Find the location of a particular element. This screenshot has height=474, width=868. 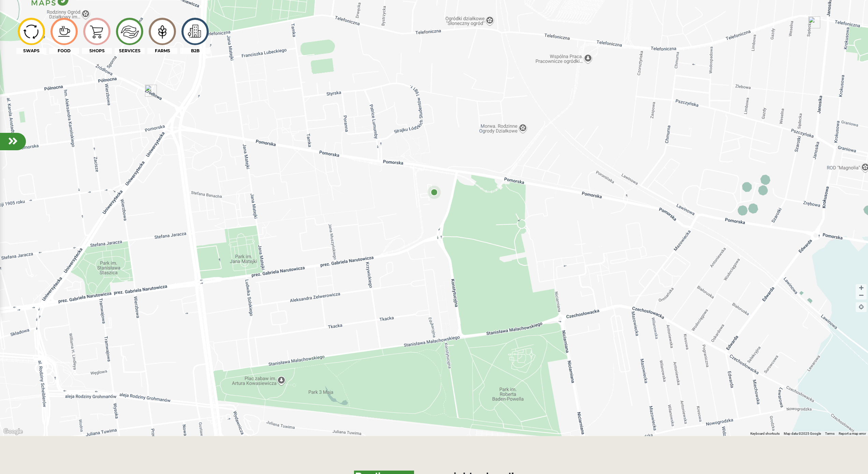

div: FOOD is located at coordinates (64, 51).